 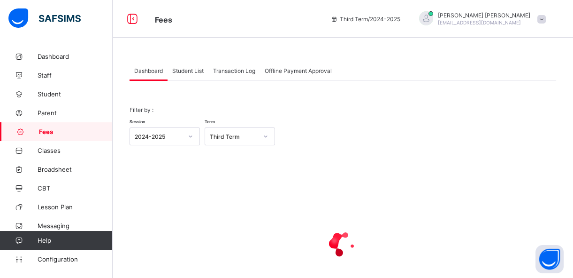 I want to click on button: Open asap, so click(x=550, y=259).